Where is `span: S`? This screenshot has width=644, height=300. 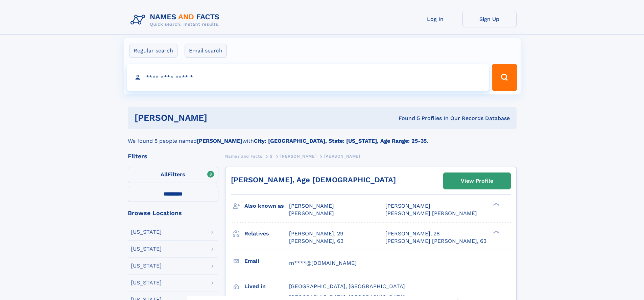 span: S is located at coordinates (271, 156).